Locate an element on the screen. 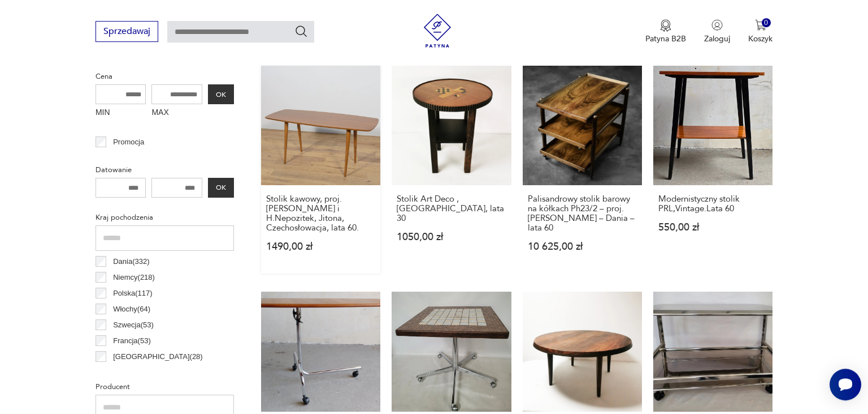 The width and height of the screenshot is (868, 414). p: 1050,00 zł is located at coordinates (452, 236).